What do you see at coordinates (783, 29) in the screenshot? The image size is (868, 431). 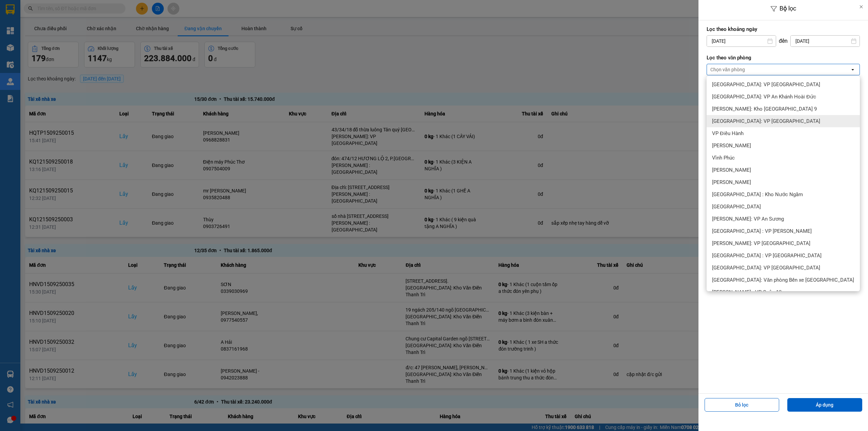 I see `label: Lọc theo khoảng ngày` at bounding box center [783, 29].